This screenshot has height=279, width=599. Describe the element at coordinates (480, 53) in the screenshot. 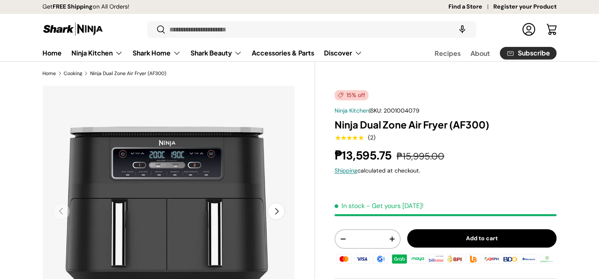

I see `a: About` at that location.